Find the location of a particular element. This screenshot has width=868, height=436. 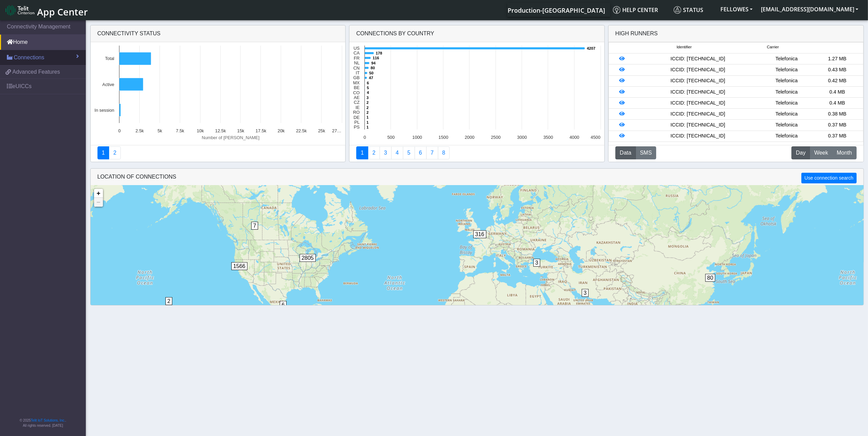

a: Connections By Country is located at coordinates (362, 153).